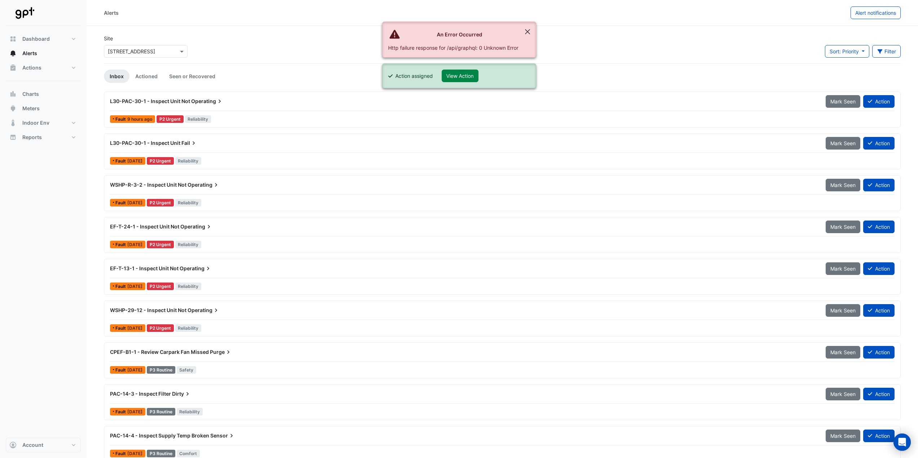 The image size is (918, 458). What do you see at coordinates (43, 109) in the screenshot?
I see `button: Meters` at bounding box center [43, 109].